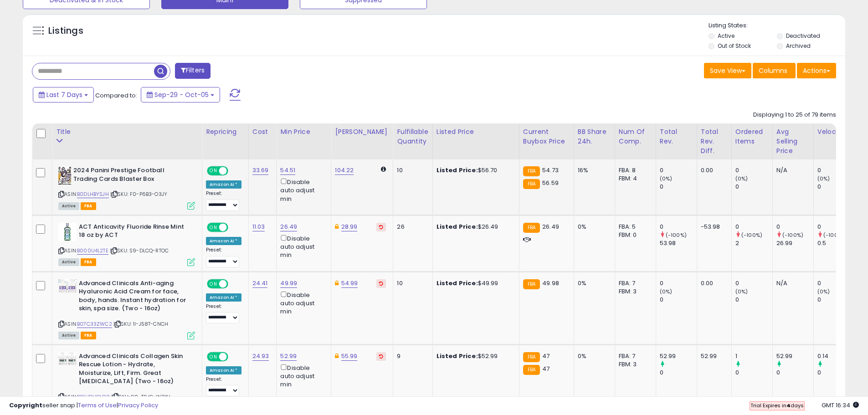 This screenshot has width=868, height=415. I want to click on div: Num of Comp., so click(635, 136).